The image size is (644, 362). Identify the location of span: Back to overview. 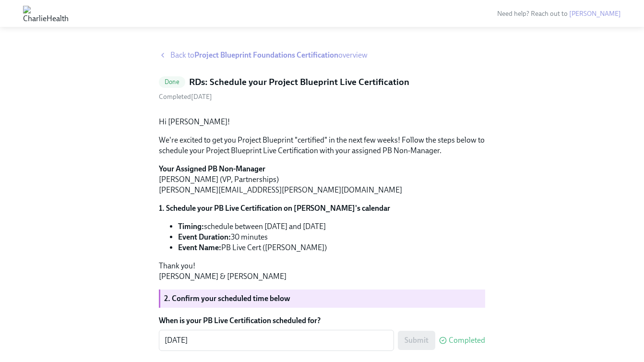
(269, 55).